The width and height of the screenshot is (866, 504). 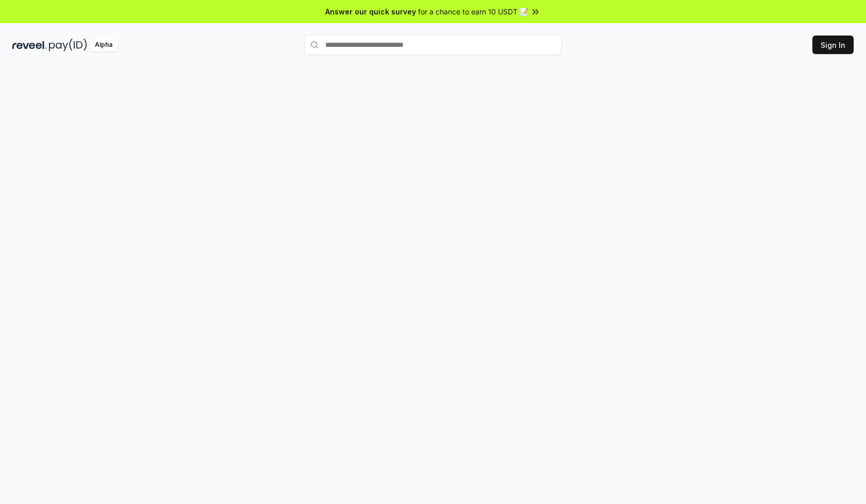 I want to click on button: Sign In, so click(x=833, y=45).